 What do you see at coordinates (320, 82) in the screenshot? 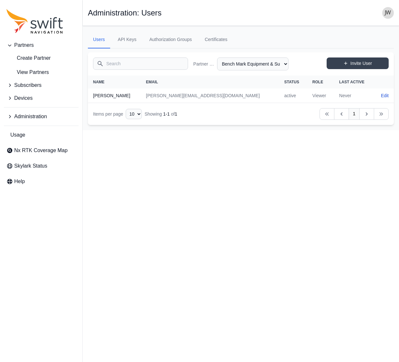
I see `th: Role` at bounding box center [320, 82].